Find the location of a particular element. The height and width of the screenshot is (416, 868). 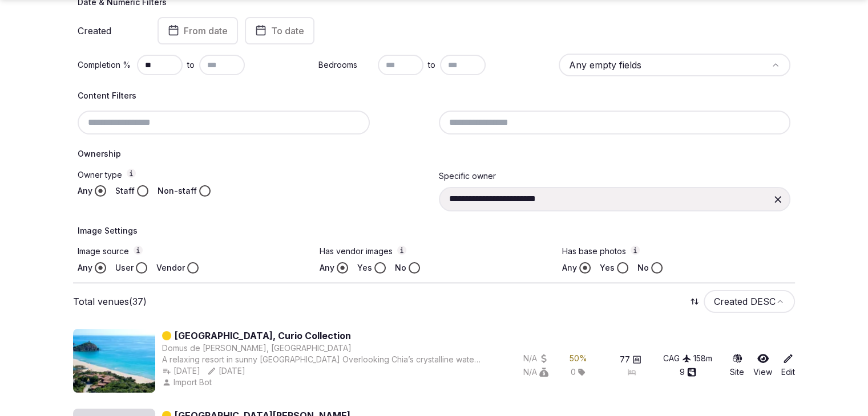

label: Created is located at coordinates (109, 31).